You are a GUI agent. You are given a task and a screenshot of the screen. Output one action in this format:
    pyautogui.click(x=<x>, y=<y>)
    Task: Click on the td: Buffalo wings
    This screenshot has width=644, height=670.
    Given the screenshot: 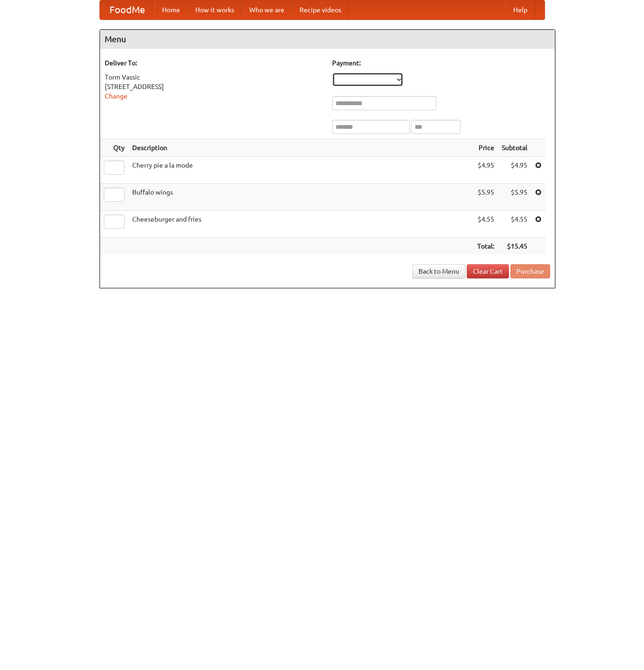 What is the action you would take?
    pyautogui.click(x=300, y=197)
    